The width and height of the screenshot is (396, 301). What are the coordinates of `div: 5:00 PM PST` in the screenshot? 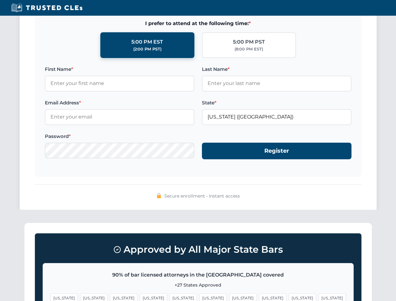 It's located at (249, 42).